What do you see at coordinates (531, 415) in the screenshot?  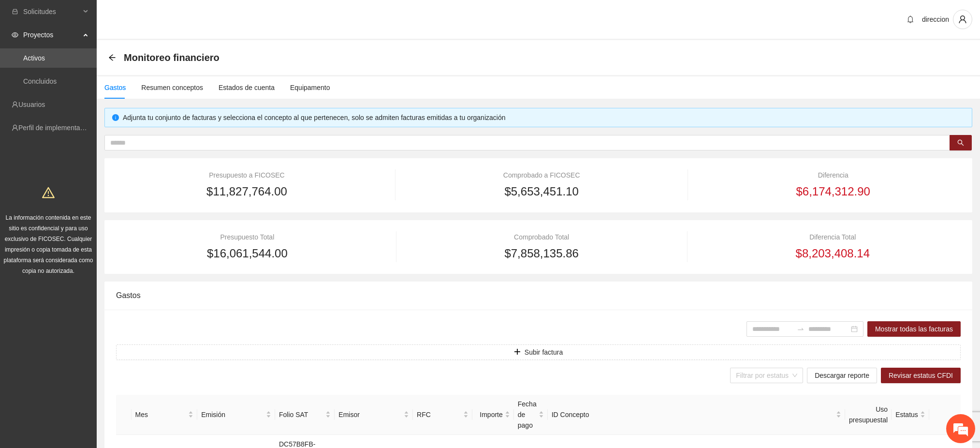 I see `th: Fecha de pago` at bounding box center [531, 415].